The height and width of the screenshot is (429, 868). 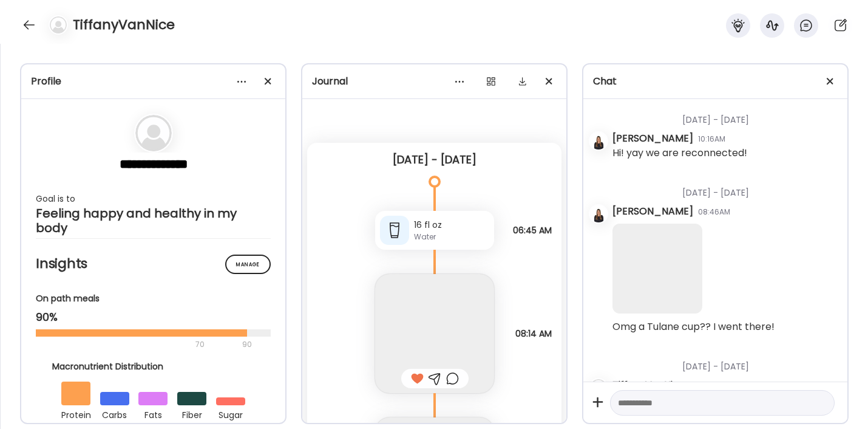 What do you see at coordinates (137, 344) in the screenshot?
I see `div: 70` at bounding box center [137, 344].